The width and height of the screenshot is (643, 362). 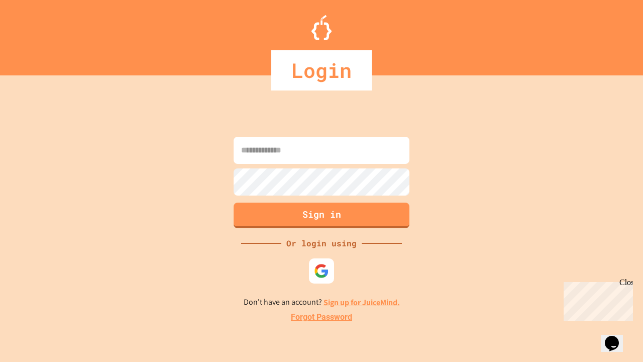 What do you see at coordinates (322, 317) in the screenshot?
I see `a: Forgot Password` at bounding box center [322, 317].